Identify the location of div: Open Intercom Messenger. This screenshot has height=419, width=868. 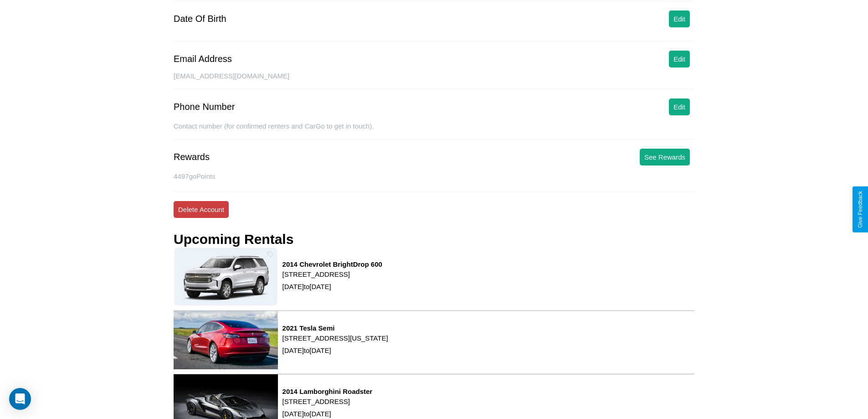
(20, 399).